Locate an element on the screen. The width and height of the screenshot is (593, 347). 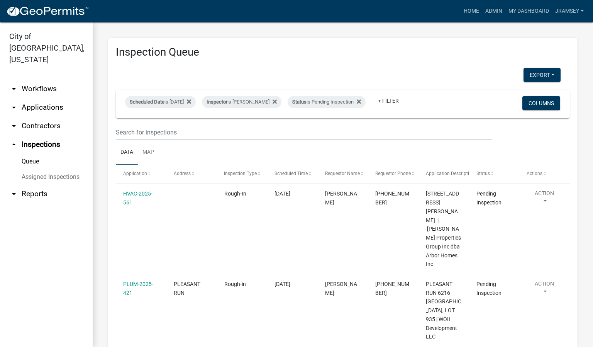
button: Export is located at coordinates (542, 75).